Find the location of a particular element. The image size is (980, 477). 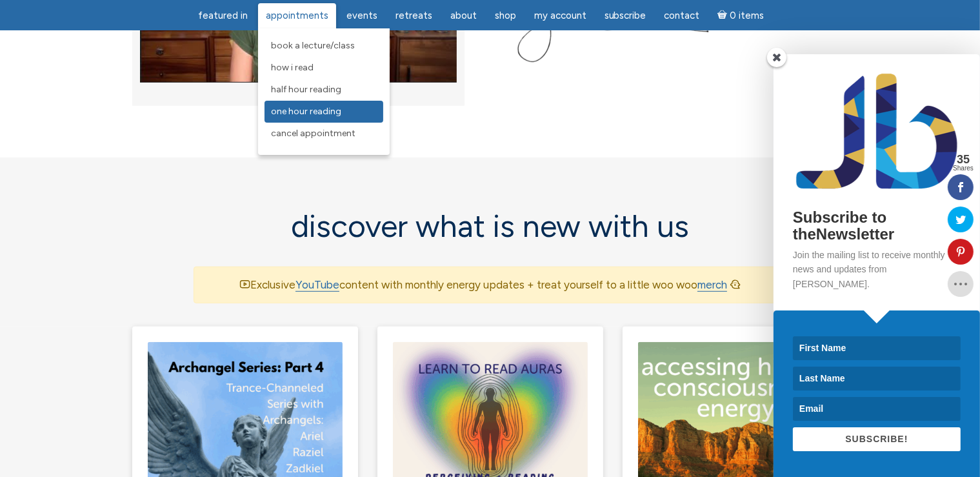

span: Book a Lecture/Class is located at coordinates (313, 46).